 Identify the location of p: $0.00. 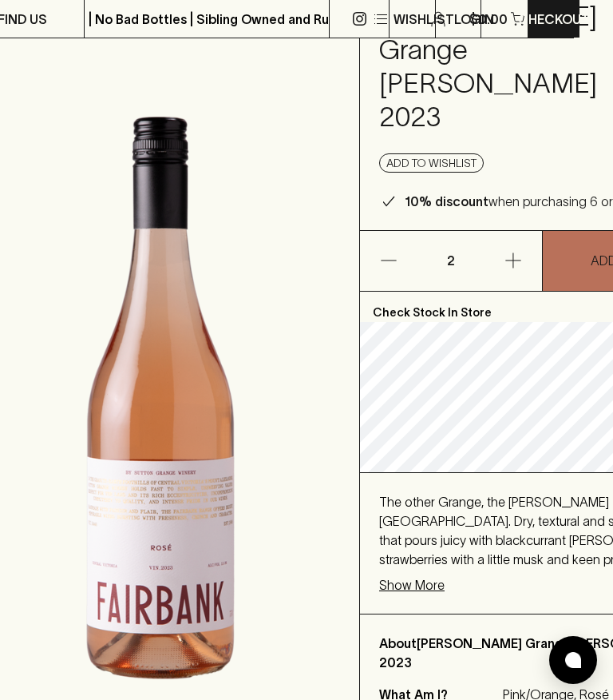
(489, 19).